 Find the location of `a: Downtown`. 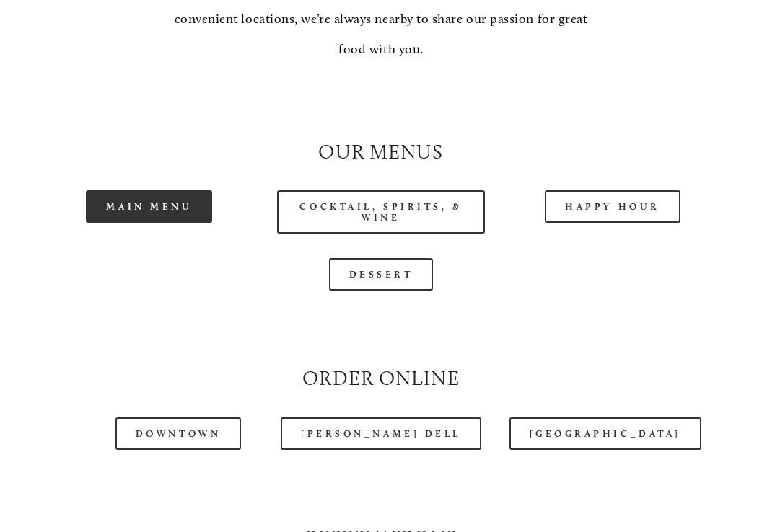

a: Downtown is located at coordinates (178, 433).